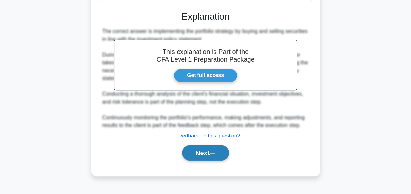 The width and height of the screenshot is (411, 194). Describe the element at coordinates (208, 136) in the screenshot. I see `a: Feedback on this question?` at that location.